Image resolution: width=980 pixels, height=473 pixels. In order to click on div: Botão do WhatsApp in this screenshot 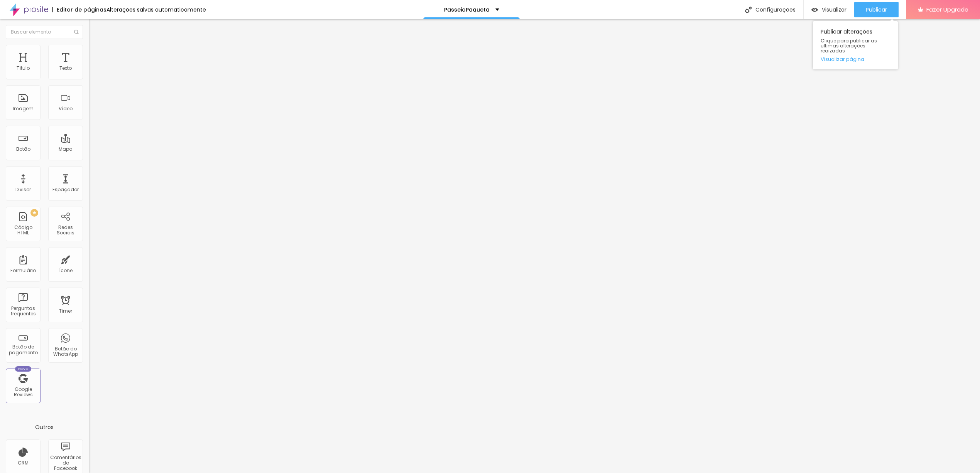, I will do `click(65, 352)`.